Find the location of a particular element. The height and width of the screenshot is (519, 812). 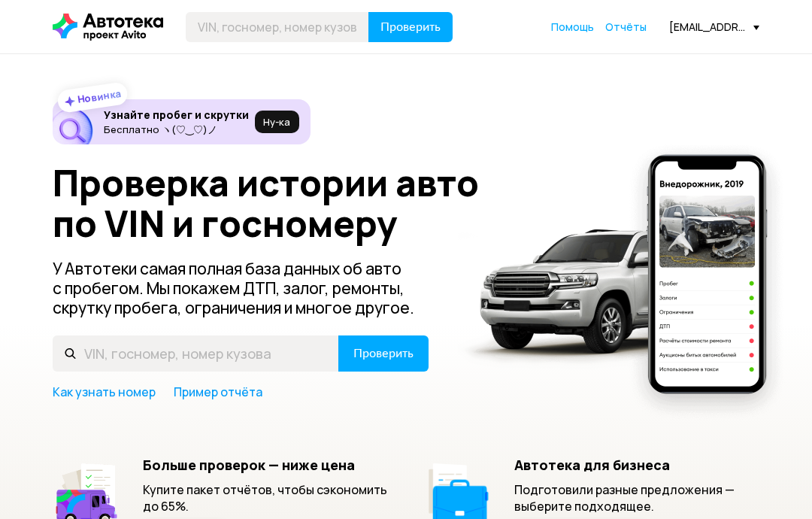

p: Подготовили разные предложения — выберите подходящее. is located at coordinates (637, 498).